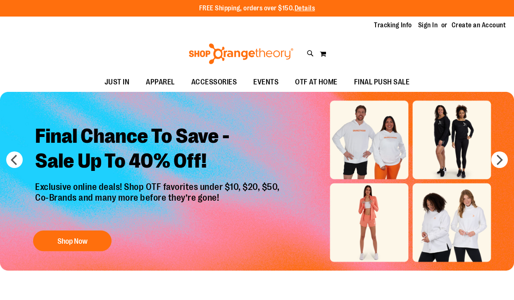 The image size is (514, 300). Describe the element at coordinates (305, 8) in the screenshot. I see `a: Details` at that location.